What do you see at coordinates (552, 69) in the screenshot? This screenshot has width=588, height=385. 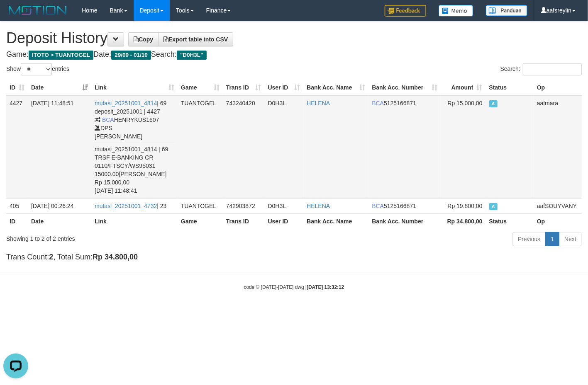 I see `input: Search:` at bounding box center [552, 69].